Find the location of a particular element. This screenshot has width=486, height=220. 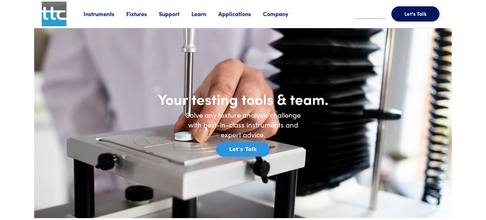

a: Applications is located at coordinates (241, 14).